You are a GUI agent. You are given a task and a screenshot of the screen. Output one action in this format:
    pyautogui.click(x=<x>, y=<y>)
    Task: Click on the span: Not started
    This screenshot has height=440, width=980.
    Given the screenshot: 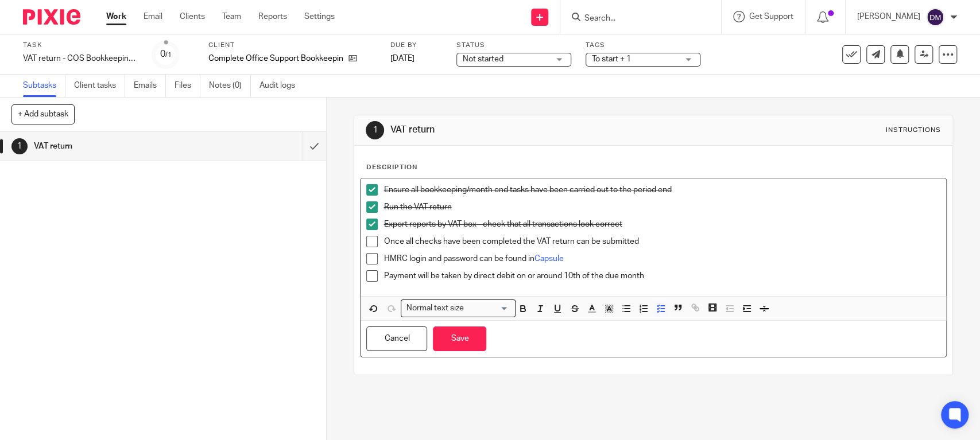 What is the action you would take?
    pyautogui.click(x=483, y=59)
    